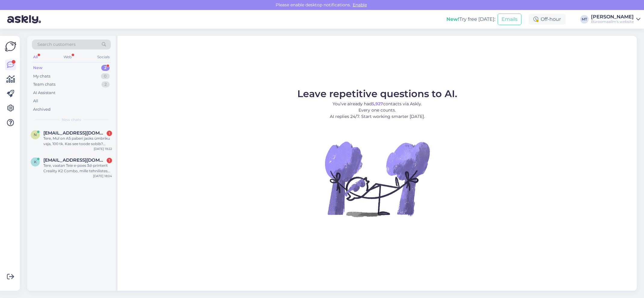 This screenshot has height=298, width=644. What do you see at coordinates (360, 5) in the screenshot?
I see `span: Enable` at bounding box center [360, 5].